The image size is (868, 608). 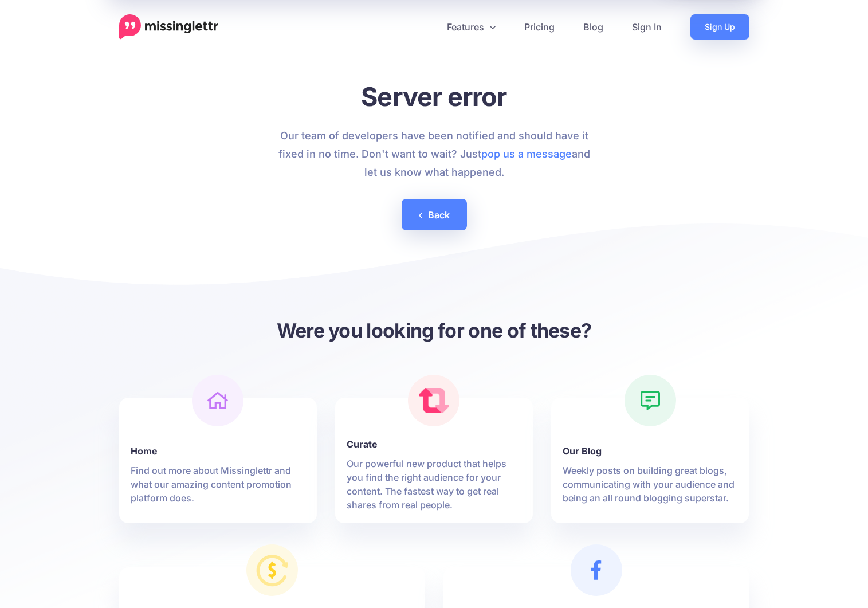 I want to click on p: Our team of developers have been notified and should have it fixed in no time. Don't want to wait..., so click(x=433, y=154).